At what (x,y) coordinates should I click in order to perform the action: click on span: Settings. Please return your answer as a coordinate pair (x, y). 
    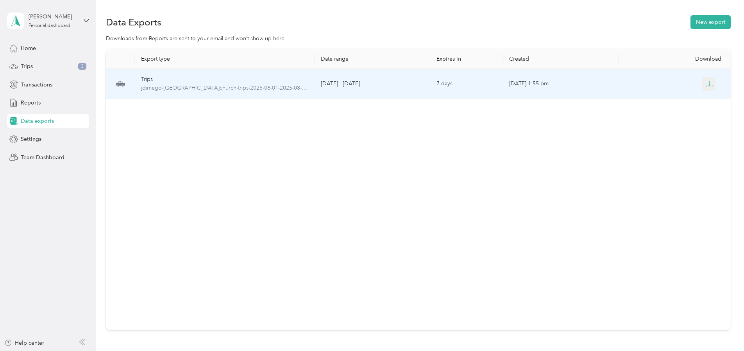
    Looking at the image, I should click on (31, 139).